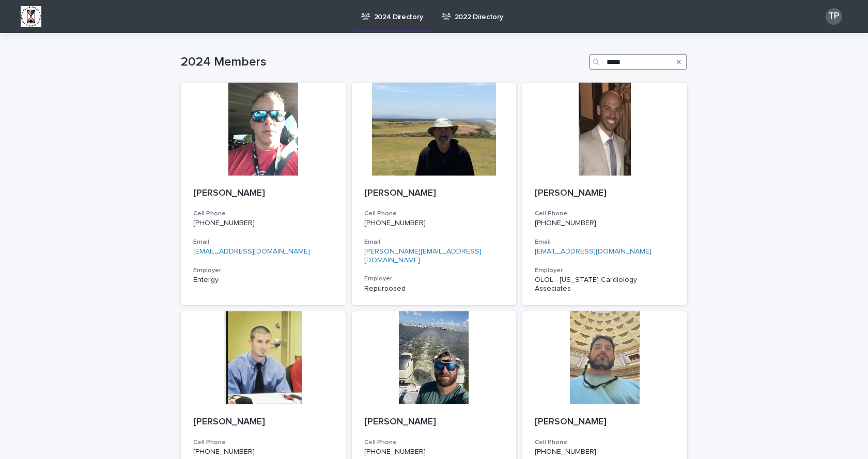 The height and width of the screenshot is (459, 868). Describe the element at coordinates (638, 62) in the screenshot. I see `div: Search` at that location.